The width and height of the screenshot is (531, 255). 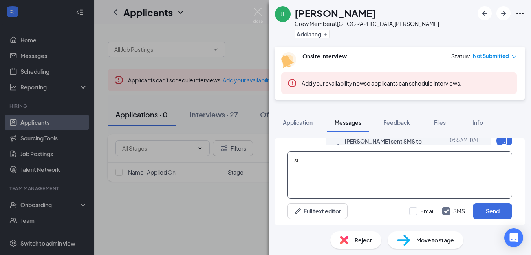 What do you see at coordinates (397, 123) in the screenshot?
I see `span: Feedback` at bounding box center [397, 123].